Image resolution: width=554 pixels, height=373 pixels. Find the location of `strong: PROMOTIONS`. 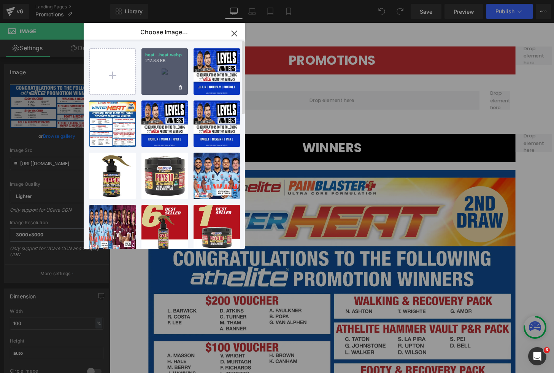

strong: PROMOTIONS is located at coordinates (230, 38).